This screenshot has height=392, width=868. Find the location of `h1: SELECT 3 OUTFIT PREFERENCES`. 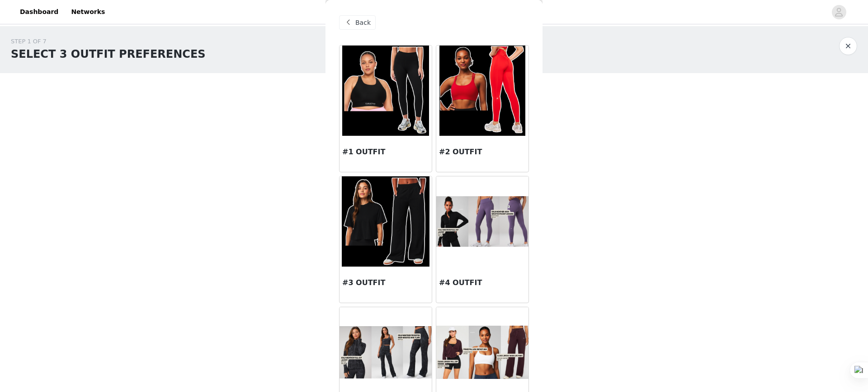

h1: SELECT 3 OUTFIT PREFERENCES is located at coordinates (108, 54).